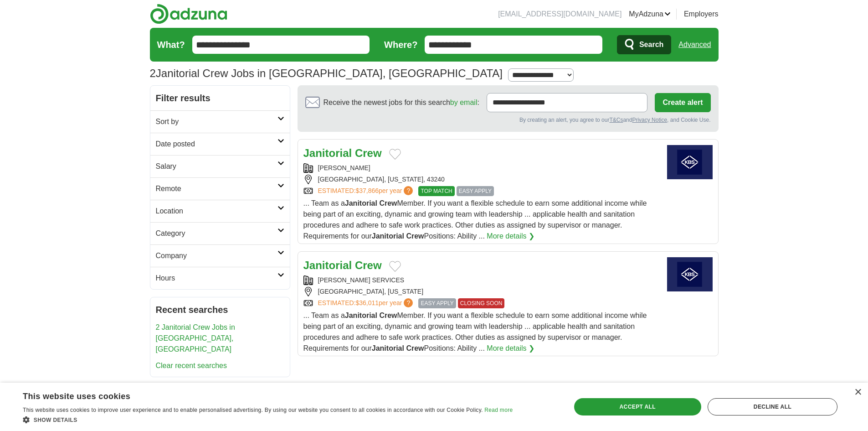 This screenshot has height=431, width=868. What do you see at coordinates (220, 188) in the screenshot?
I see `a: Remote` at bounding box center [220, 188].